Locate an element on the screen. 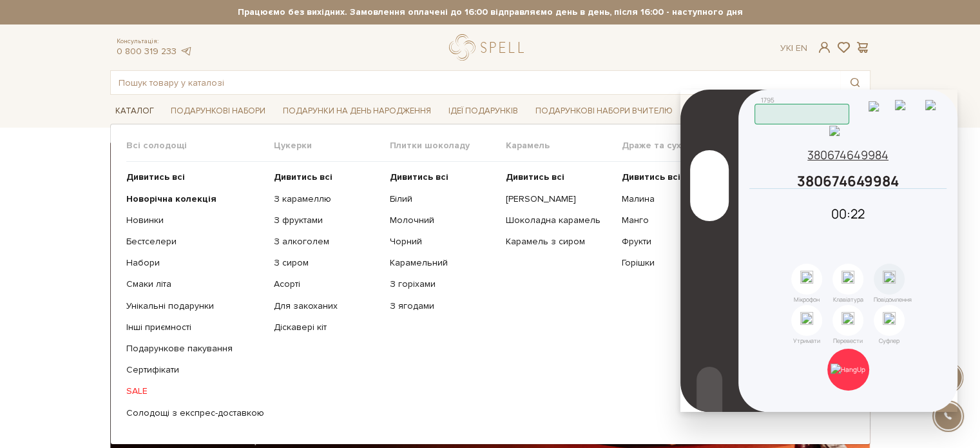  a: Карамель з сиром is located at coordinates (559, 242).